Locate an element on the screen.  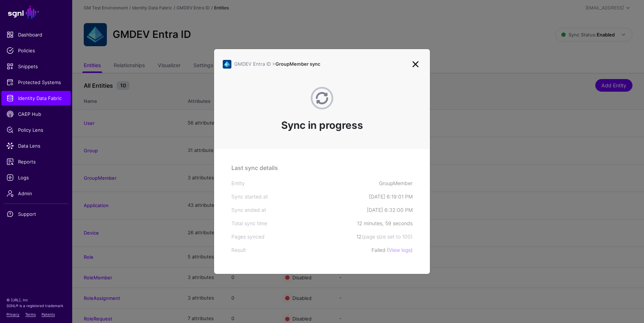
h5: Last sync details is located at coordinates (322, 168).